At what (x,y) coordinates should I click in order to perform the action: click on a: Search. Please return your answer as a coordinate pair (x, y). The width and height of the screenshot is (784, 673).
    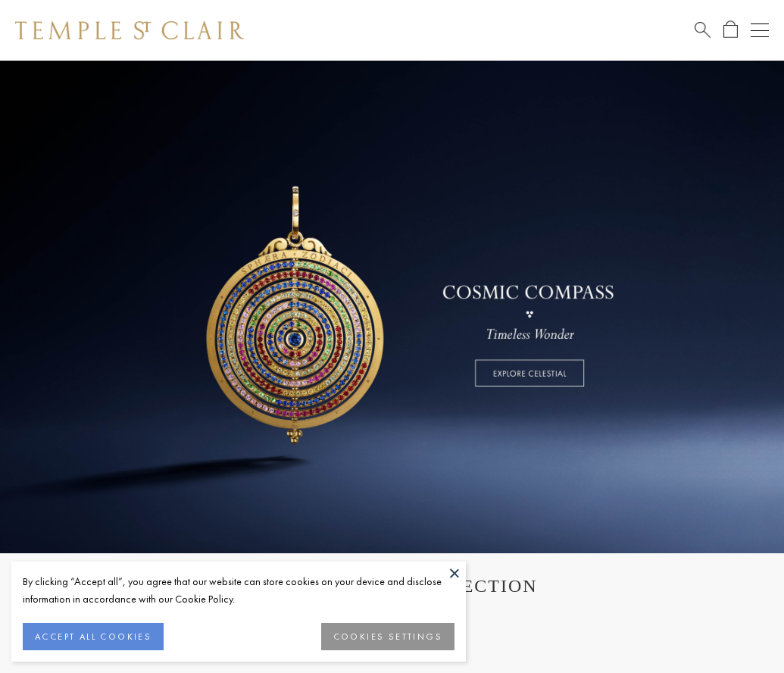
    Looking at the image, I should click on (702, 30).